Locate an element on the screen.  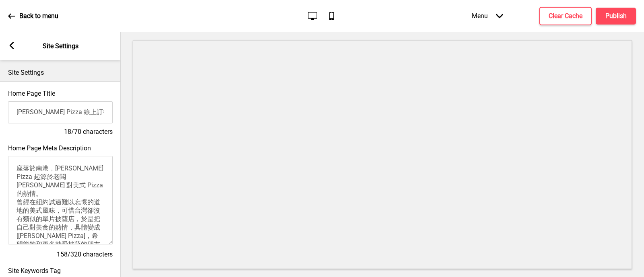
label: Home Page Title is located at coordinates (31, 93).